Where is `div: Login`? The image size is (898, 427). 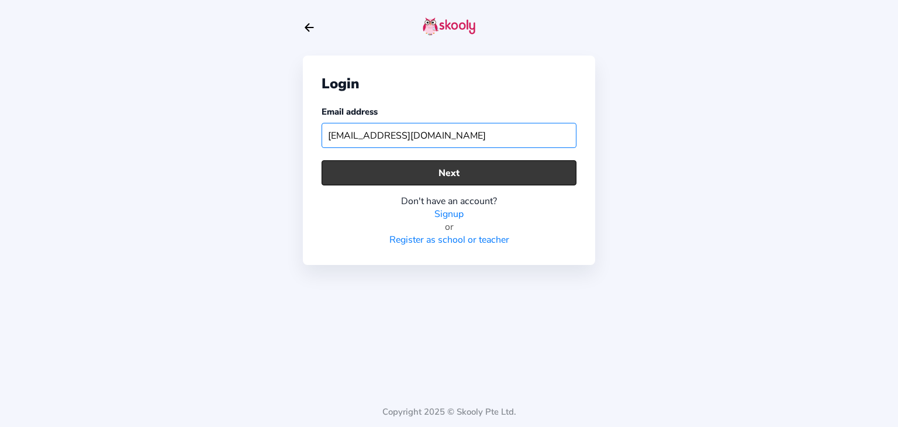 div: Login is located at coordinates (449, 84).